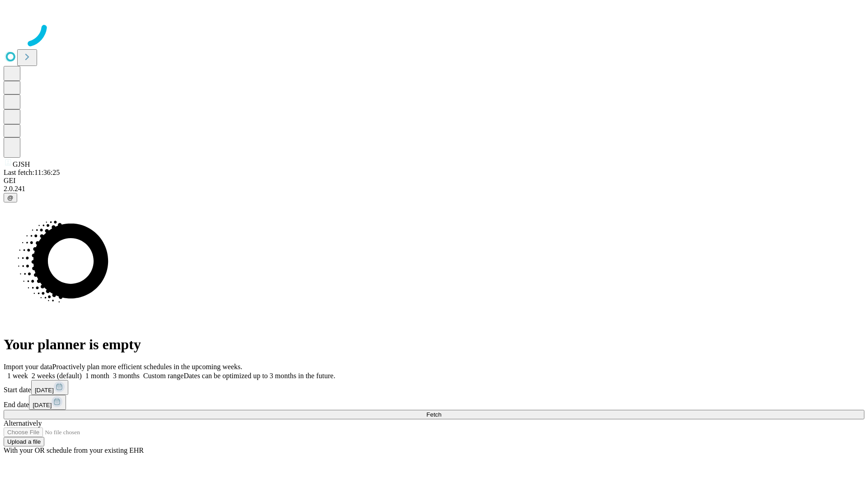 This screenshot has height=488, width=868. Describe the element at coordinates (148, 366) in the screenshot. I see `span: Proactively plan more efficient schedules in the upcoming weeks.` at that location.